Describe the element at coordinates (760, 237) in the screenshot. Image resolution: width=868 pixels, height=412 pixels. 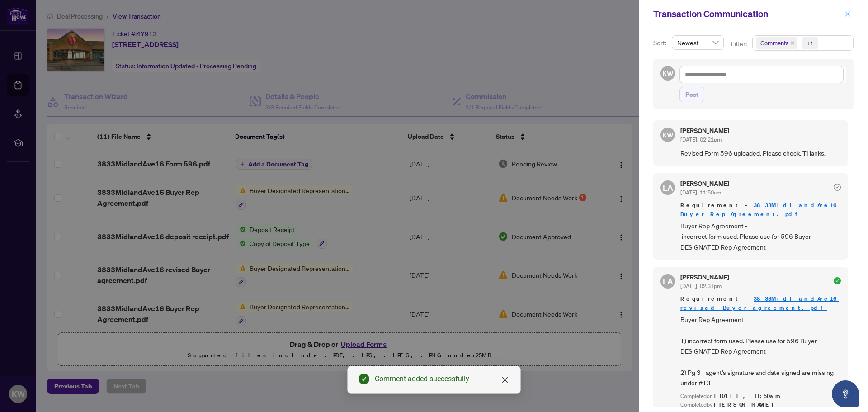
I see `span: Buyer Rep Agreement - incorrect form used. Please use for 596 Buyer DESIGNATED Rep Agreement` at that location.